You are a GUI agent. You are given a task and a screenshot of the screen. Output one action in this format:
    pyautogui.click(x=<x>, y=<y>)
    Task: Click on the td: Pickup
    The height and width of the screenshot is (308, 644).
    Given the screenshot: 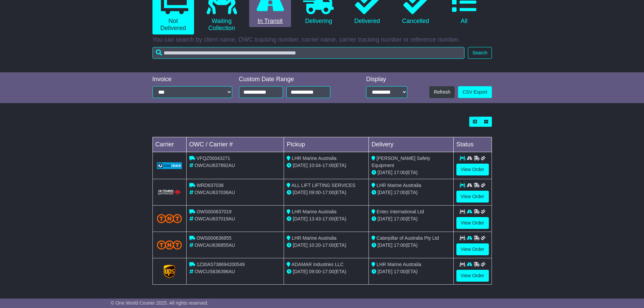 What is the action you would take?
    pyautogui.click(x=326, y=145)
    